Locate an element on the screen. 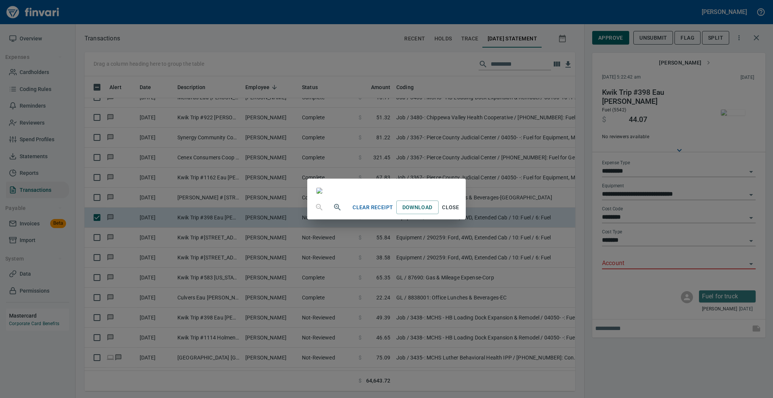  a: Download is located at coordinates (417, 207).